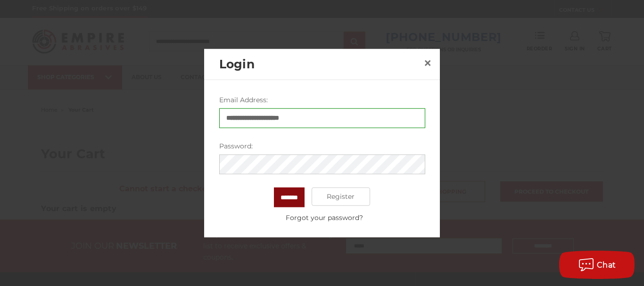  What do you see at coordinates (606, 265) in the screenshot?
I see `span: Chat` at bounding box center [606, 265].